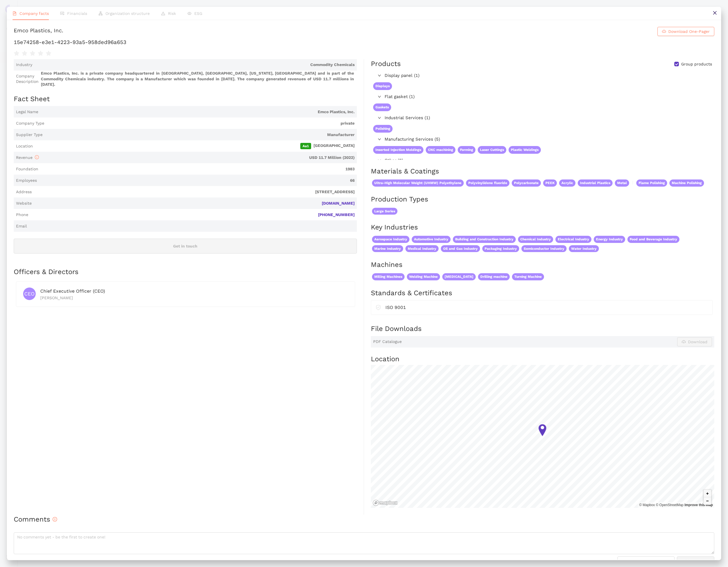 This screenshot has width=728, height=567. Describe the element at coordinates (364, 42) in the screenshot. I see `h1: 15e74258-e3e1-4223-93a5-958ded96a653` at that location.